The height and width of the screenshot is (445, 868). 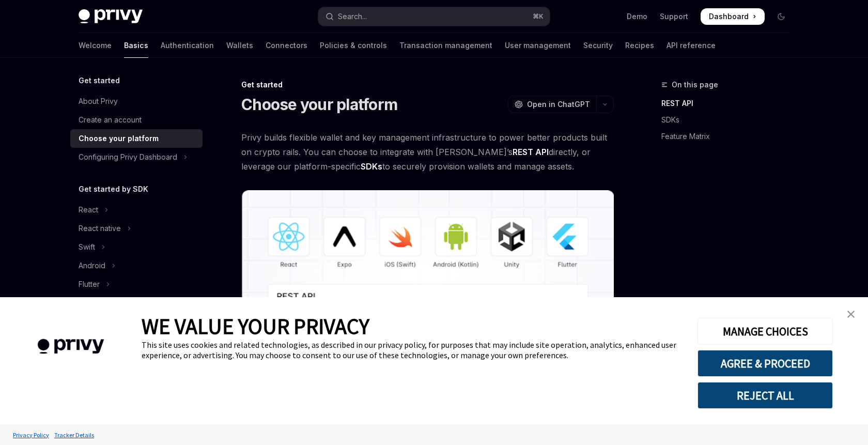 I want to click on a: REST API, so click(x=730, y=103).